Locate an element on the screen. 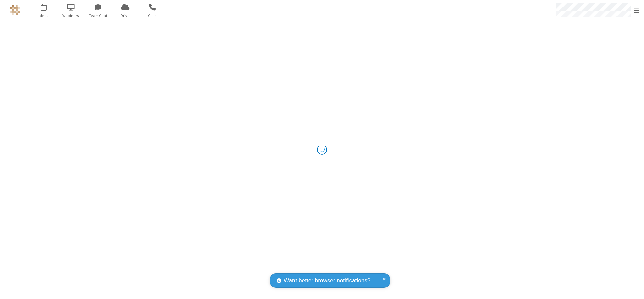  span: Team Chat is located at coordinates (98, 16).